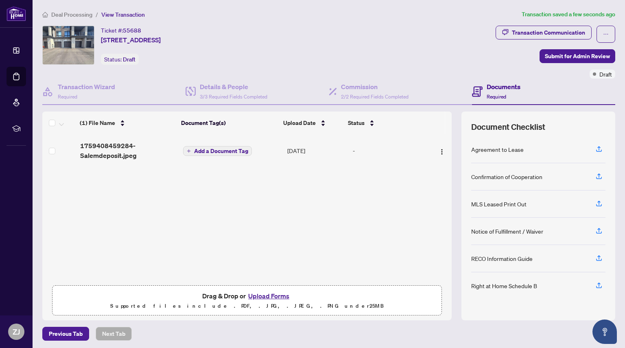 The image size is (625, 348). I want to click on th: Document Tag(s), so click(229, 123).